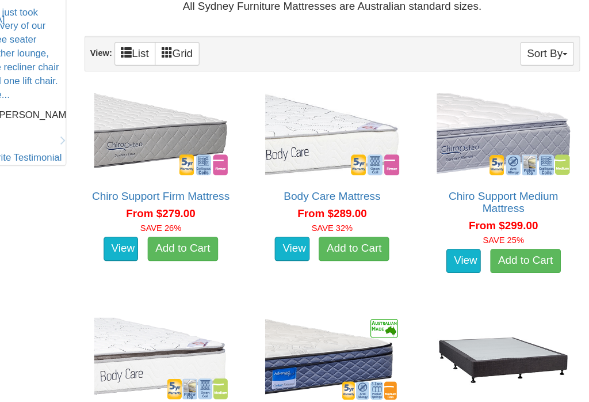 This screenshot has height=402, width=589. Describe the element at coordinates (343, 188) in the screenshot. I see `a: Body Care Mattress` at that location.